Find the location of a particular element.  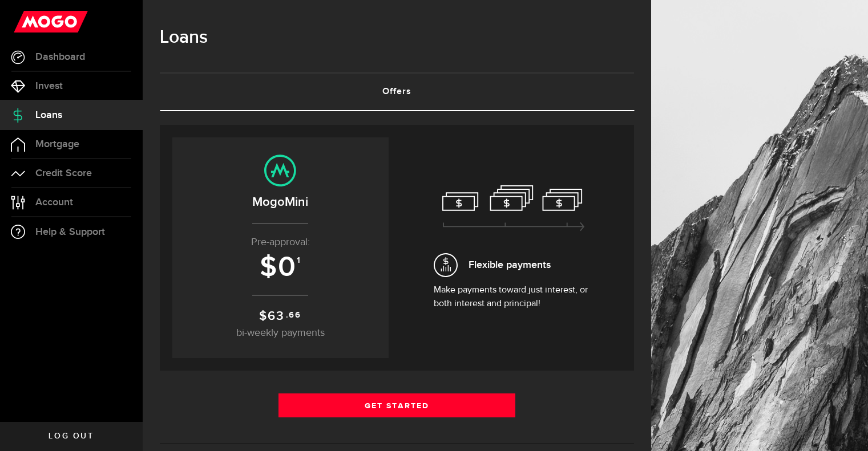

span: Account is located at coordinates (54, 203).